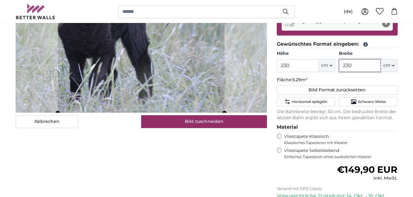  Describe the element at coordinates (47, 122) in the screenshot. I see `button: Abbrechen` at that location.